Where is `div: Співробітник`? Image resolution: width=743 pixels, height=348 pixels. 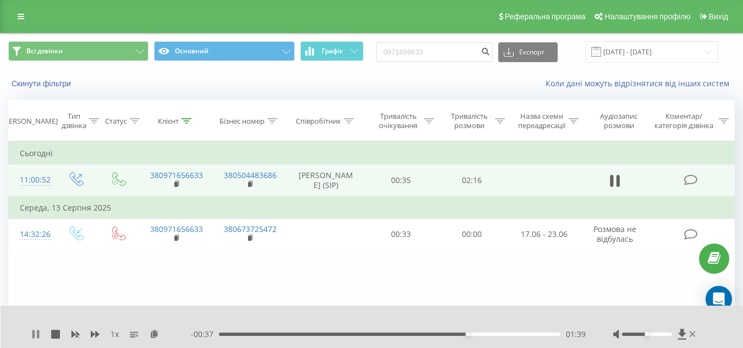 div: Співробітник is located at coordinates (319, 121).